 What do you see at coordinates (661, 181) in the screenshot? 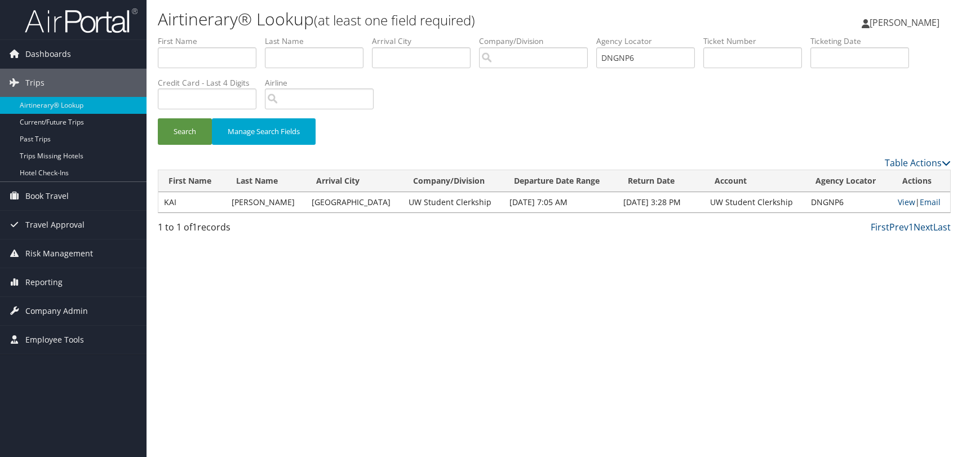
I see `th: Return Date: activate to sort column ascending` at bounding box center [661, 181].